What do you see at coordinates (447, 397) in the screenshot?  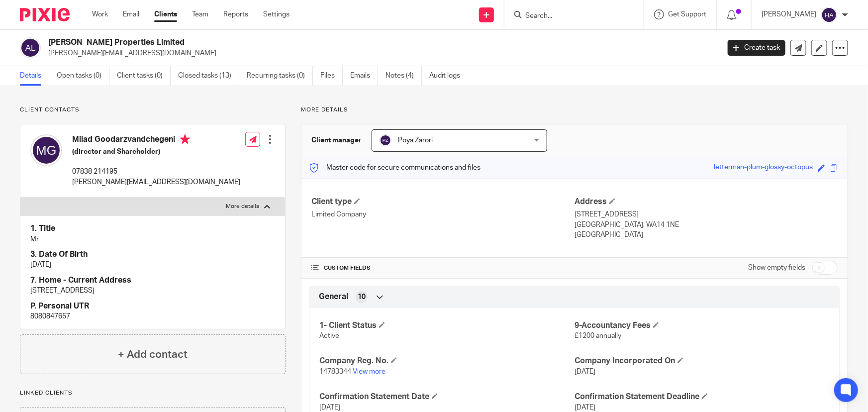 I see `h4: Confirmation Statement Date` at bounding box center [447, 397].